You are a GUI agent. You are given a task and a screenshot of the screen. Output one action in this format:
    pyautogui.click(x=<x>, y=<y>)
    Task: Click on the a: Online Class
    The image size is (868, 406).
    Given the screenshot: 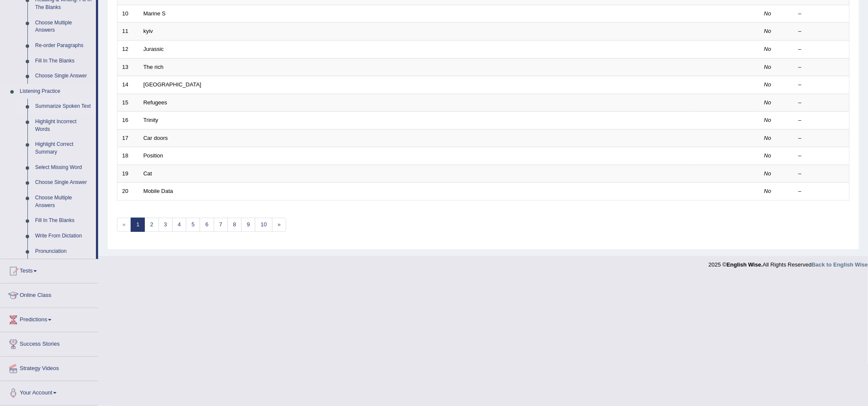 What is the action you would take?
    pyautogui.click(x=50, y=294)
    